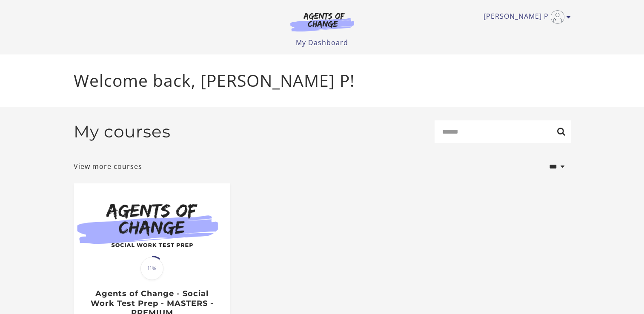 This screenshot has width=644, height=314. What do you see at coordinates (322, 43) in the screenshot?
I see `a: My Dashboard` at bounding box center [322, 43].